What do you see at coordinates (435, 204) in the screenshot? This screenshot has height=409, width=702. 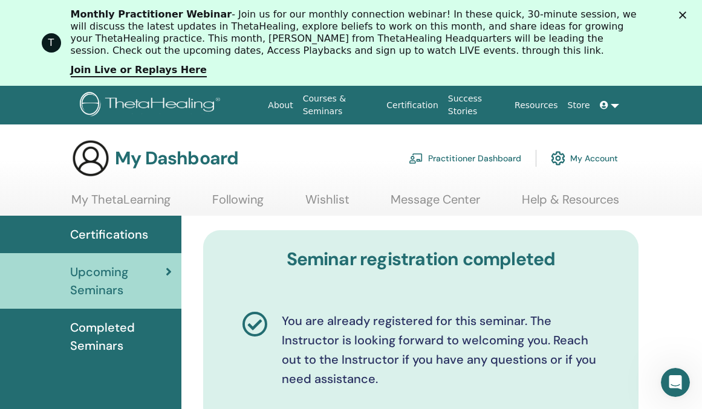 I see `a: Message Center` at bounding box center [435, 204].